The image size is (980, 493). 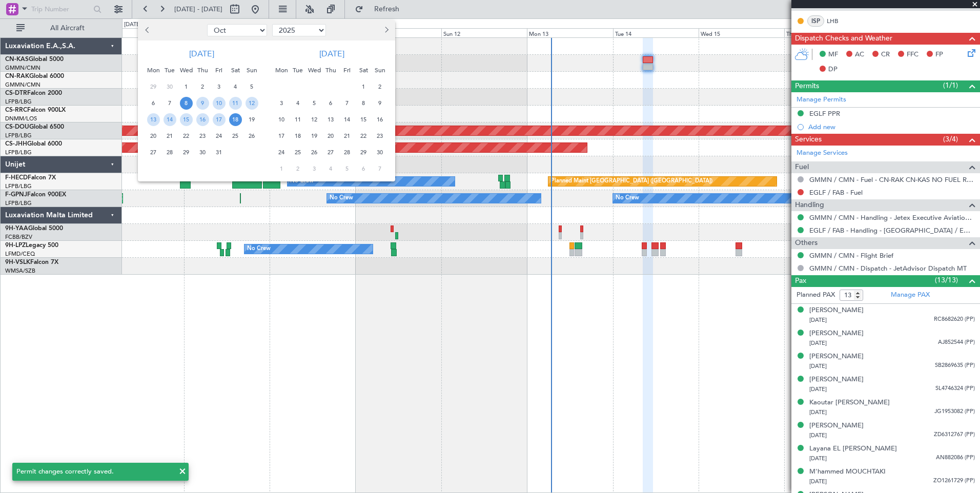 What do you see at coordinates (330, 136) in the screenshot?
I see `div: 20-11-2025` at bounding box center [330, 136].